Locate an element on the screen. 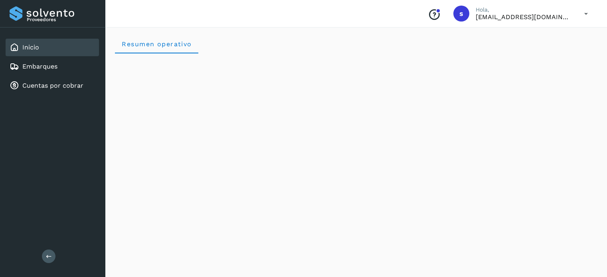 Image resolution: width=607 pixels, height=277 pixels. a: Inicio is located at coordinates (31, 47).